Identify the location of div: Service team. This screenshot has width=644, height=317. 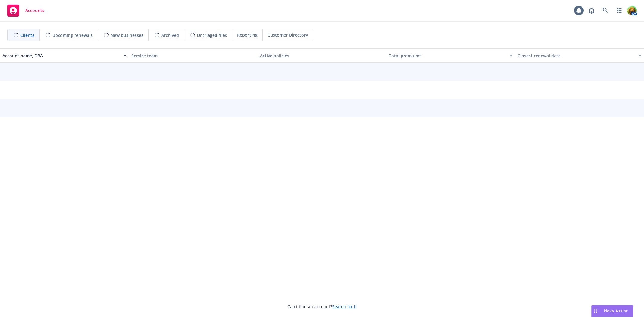
(193, 56).